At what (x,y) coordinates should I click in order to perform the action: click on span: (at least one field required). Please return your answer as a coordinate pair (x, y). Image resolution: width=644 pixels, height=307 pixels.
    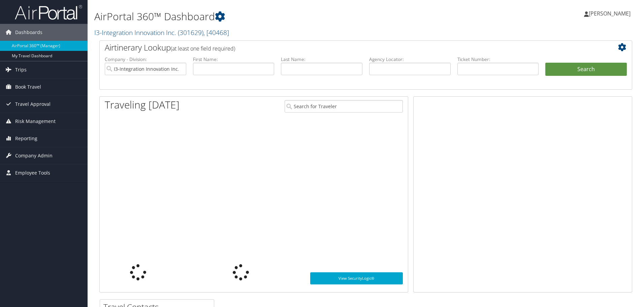
    Looking at the image, I should click on (203, 49).